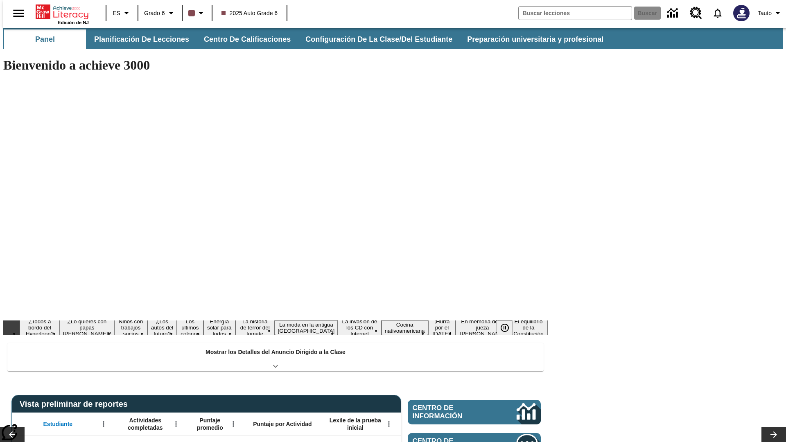 The image size is (786, 442). What do you see at coordinates (359, 327) in the screenshot?
I see `button: Diapositiva 9 La invasión de los CD con Internet` at bounding box center [359, 327].